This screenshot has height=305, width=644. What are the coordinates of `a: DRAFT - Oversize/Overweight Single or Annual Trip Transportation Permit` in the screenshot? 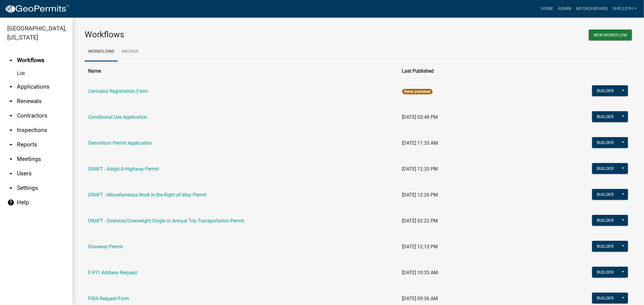 It's located at (166, 221).